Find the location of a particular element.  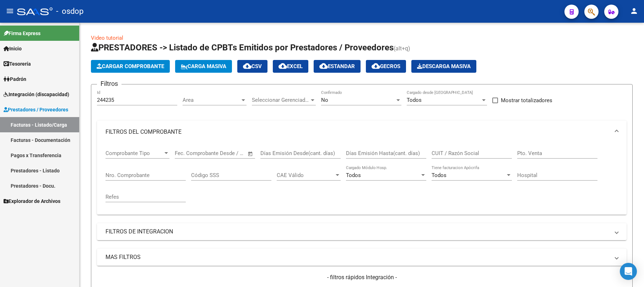

div: Open Intercom Messenger is located at coordinates (628, 271).